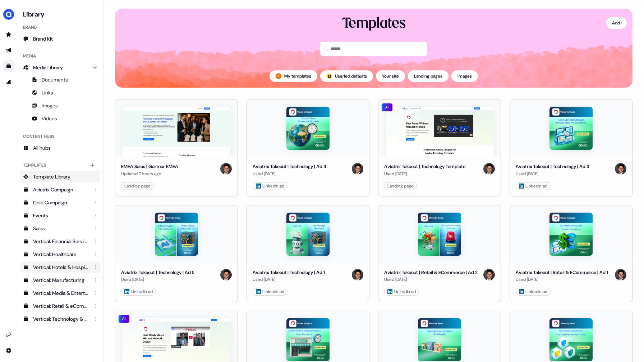  I want to click on div: Aviatrix Takeout | Retail & ECommerce | Ad 1, so click(562, 273).